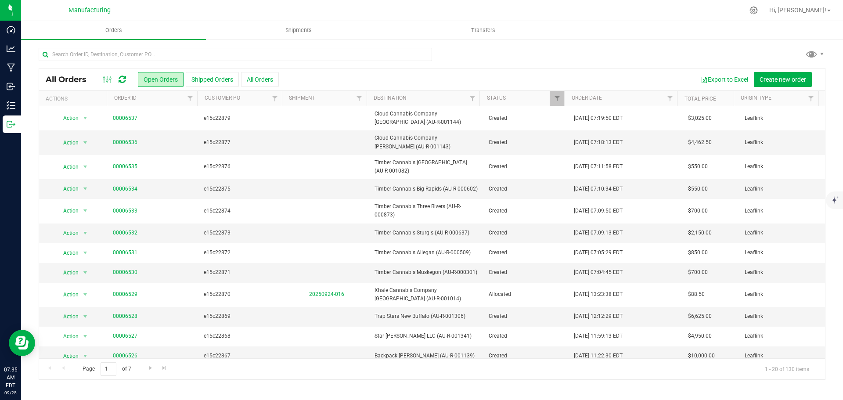 The height and width of the screenshot is (400, 843). What do you see at coordinates (11, 87) in the screenshot?
I see `inline-svg: Inbound` at bounding box center [11, 87].